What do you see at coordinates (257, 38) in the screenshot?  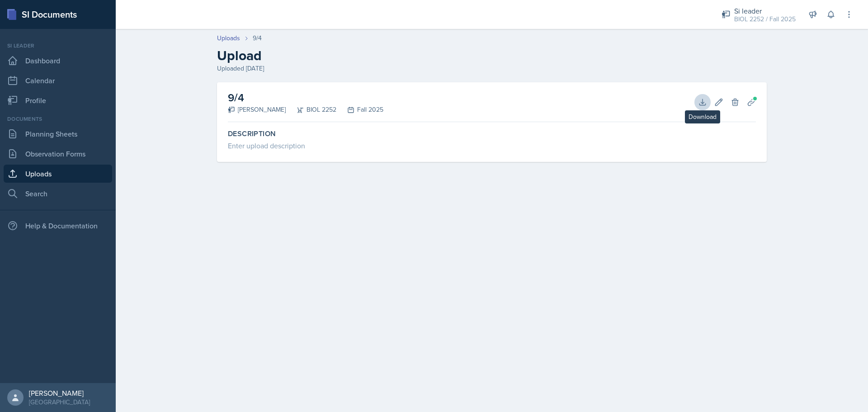 I see `div: 9/4` at bounding box center [257, 38].